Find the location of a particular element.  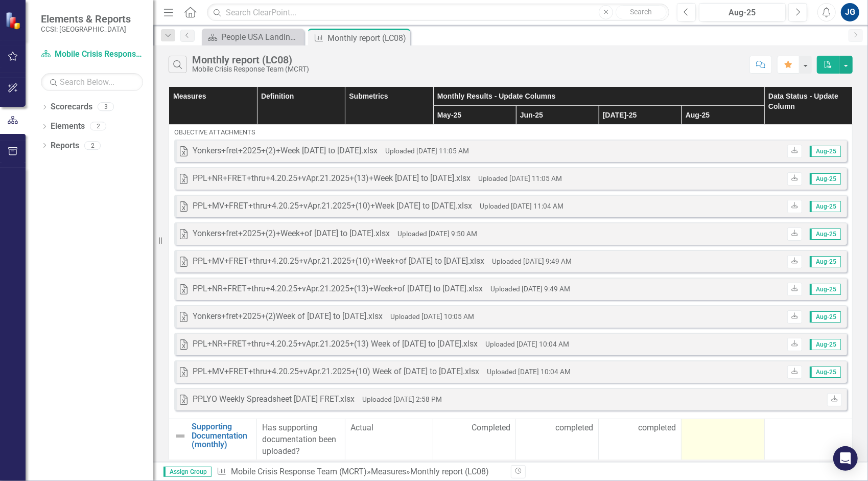

img: ClearPoint Strategy is located at coordinates (13, 21).